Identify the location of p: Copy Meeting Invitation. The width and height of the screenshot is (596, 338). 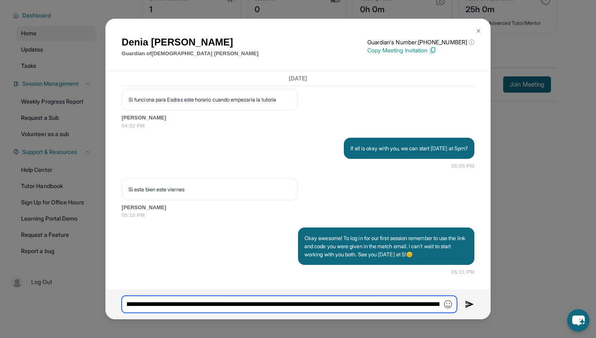
(421, 50).